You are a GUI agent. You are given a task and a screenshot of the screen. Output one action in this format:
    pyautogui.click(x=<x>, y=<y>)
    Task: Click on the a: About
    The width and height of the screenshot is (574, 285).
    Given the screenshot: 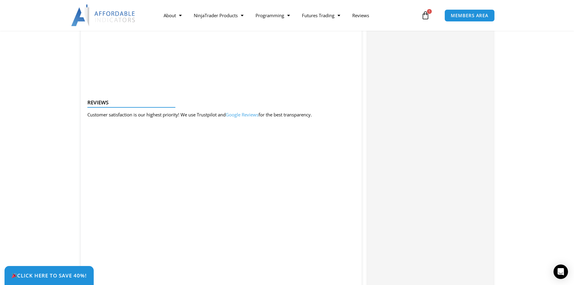 What is the action you would take?
    pyautogui.click(x=173, y=15)
    